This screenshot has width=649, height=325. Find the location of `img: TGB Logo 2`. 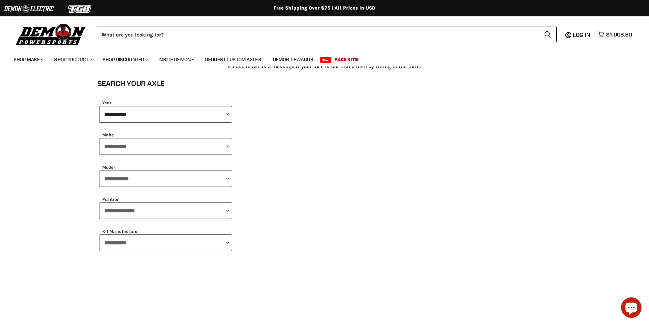

img: TGB Logo 2 is located at coordinates (80, 9).